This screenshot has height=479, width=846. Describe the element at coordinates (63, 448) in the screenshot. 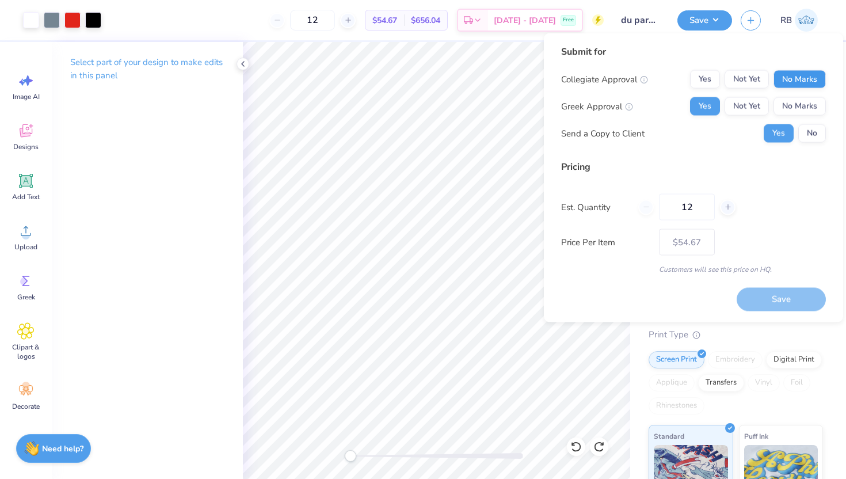

I see `strong: Need help?` at that location.